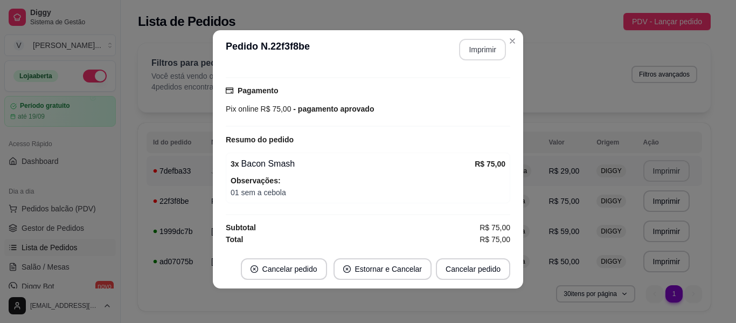 The height and width of the screenshot is (323, 736). Describe the element at coordinates (268, 50) in the screenshot. I see `h3: Pedido N. 22f3f8be` at that location.